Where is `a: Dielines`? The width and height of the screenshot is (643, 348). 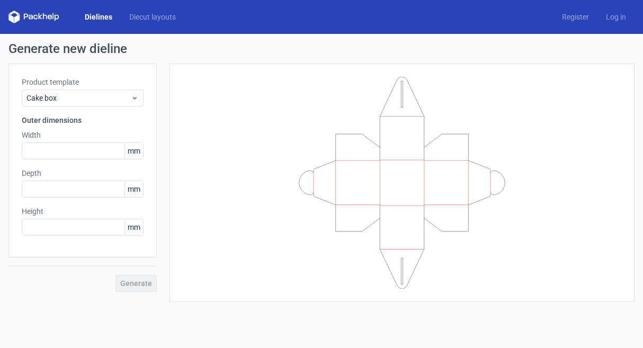
a: Dielines is located at coordinates (98, 17).